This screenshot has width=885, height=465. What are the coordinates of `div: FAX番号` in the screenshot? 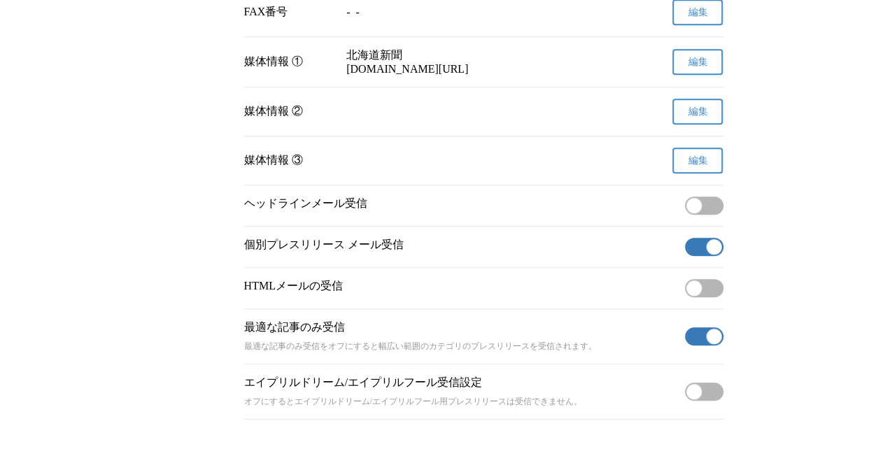 It's located at (290, 12).